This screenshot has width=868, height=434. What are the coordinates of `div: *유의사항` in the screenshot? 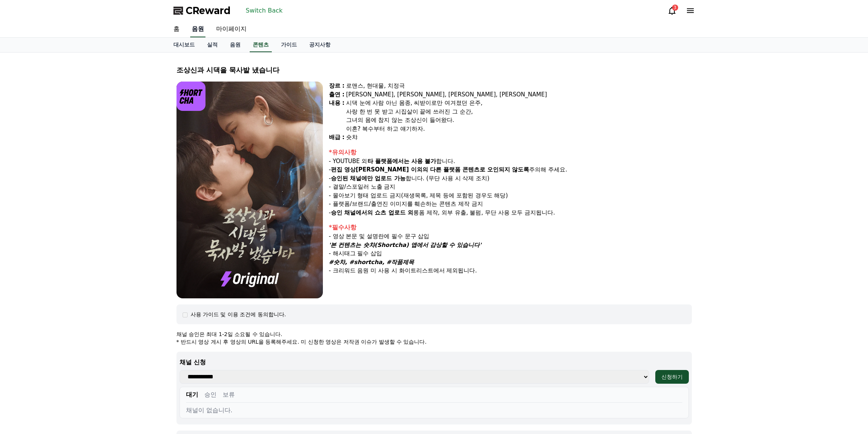 It's located at (510, 152).